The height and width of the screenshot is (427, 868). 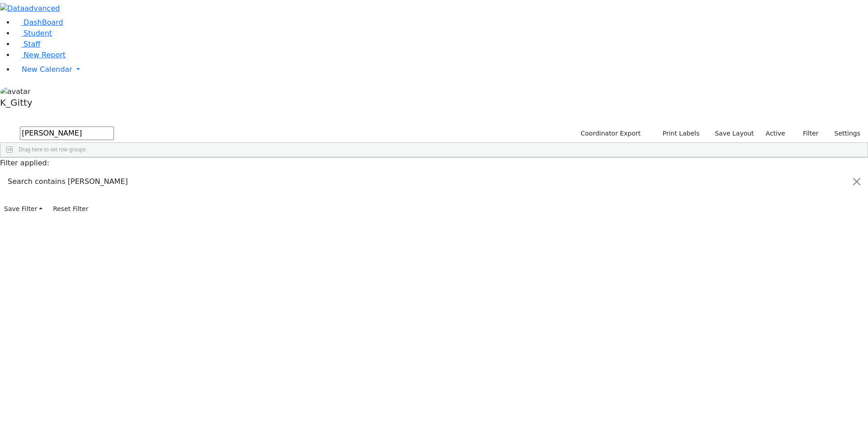 What do you see at coordinates (857, 182) in the screenshot?
I see `button: Close` at bounding box center [857, 182].